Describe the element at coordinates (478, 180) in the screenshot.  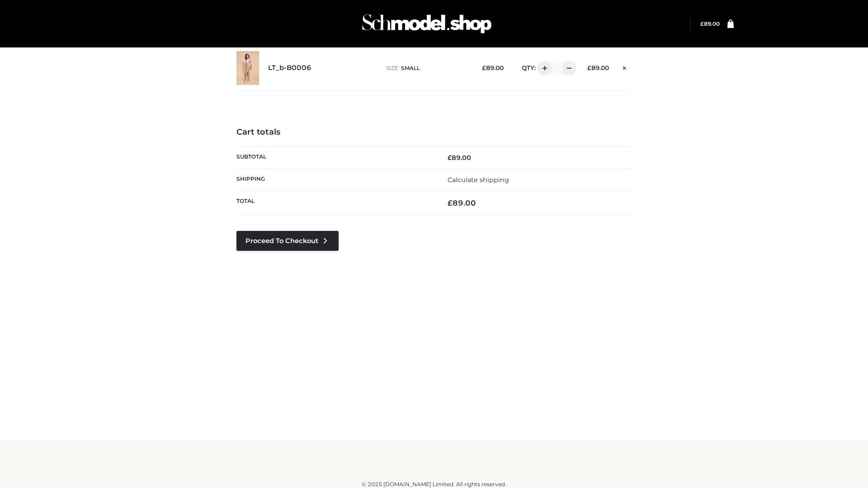
I see `a: Calculate shipping` at that location.